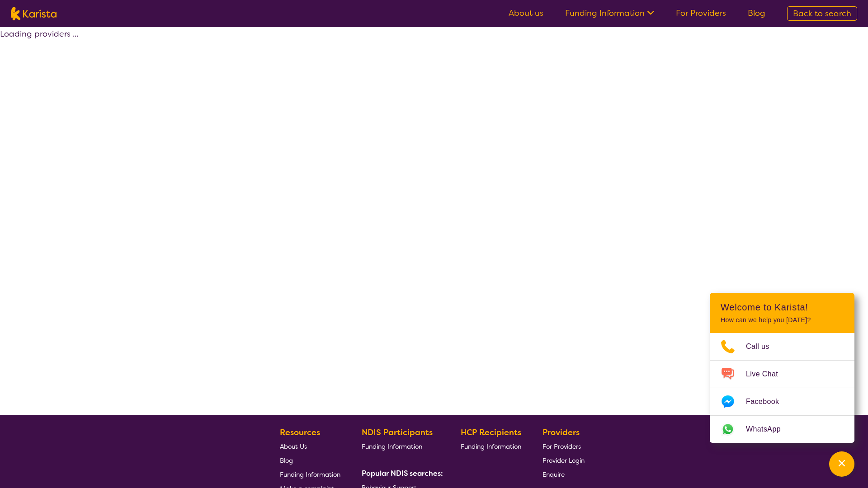 This screenshot has height=488, width=868. What do you see at coordinates (822, 13) in the screenshot?
I see `a: Back to search` at bounding box center [822, 13].